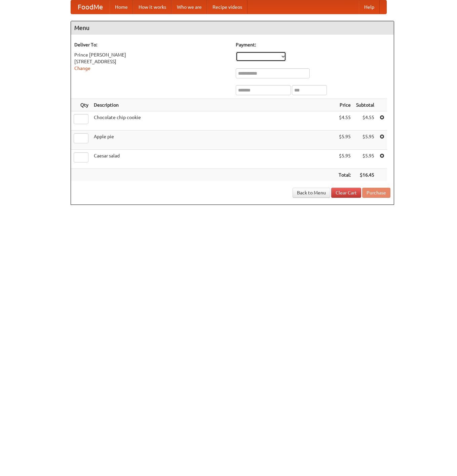 The width and height of the screenshot is (457, 476). Describe the element at coordinates (346, 193) in the screenshot. I see `a: Clear Cart` at that location.